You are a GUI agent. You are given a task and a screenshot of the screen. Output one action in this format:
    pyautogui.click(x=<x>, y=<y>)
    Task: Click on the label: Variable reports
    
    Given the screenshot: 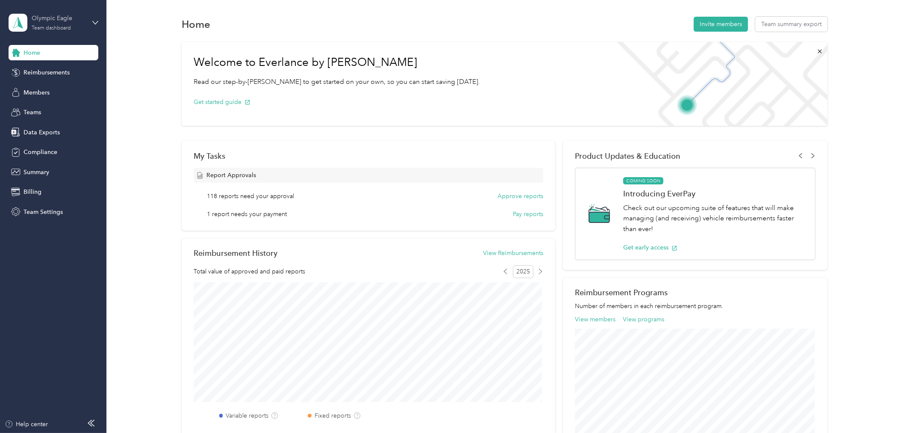 What is the action you would take?
    pyautogui.click(x=247, y=415)
    